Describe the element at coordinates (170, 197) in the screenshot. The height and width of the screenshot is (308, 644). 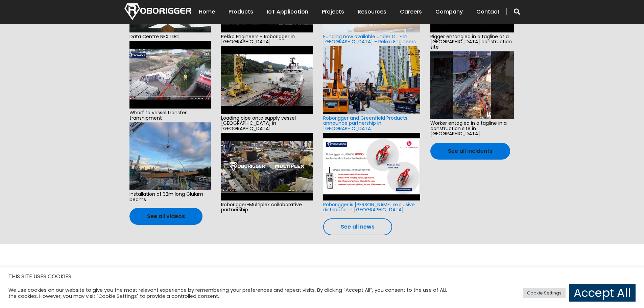
I see `span: Installation of 32m long Glulam beams` at that location.